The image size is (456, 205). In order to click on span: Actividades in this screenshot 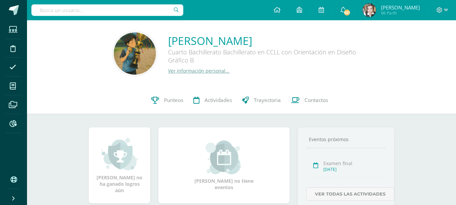, I will do `click(218, 100)`.